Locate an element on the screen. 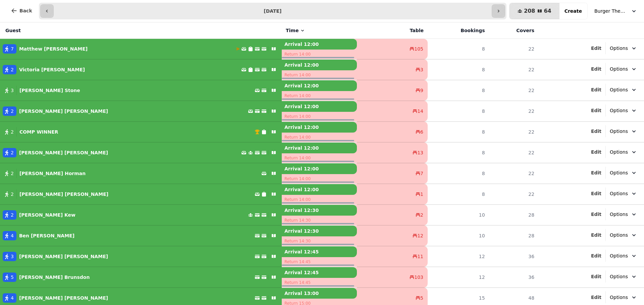 This screenshot has width=644, height=305. span: 64 is located at coordinates (547, 11).